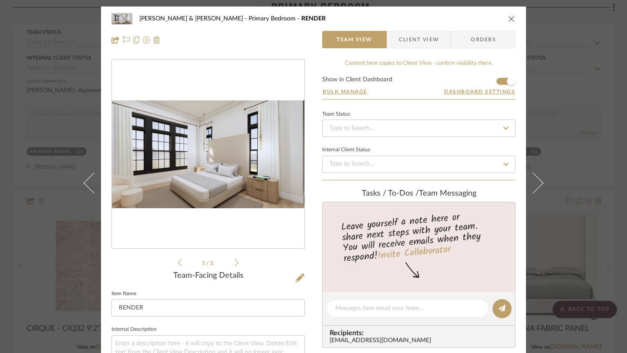 Image resolution: width=627 pixels, height=353 pixels. I want to click on span: Tasks / To-Dos /, so click(390, 194).